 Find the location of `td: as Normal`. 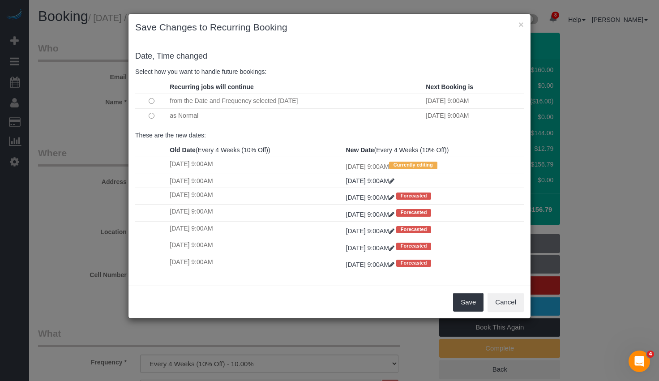

td: as Normal is located at coordinates (295, 115).